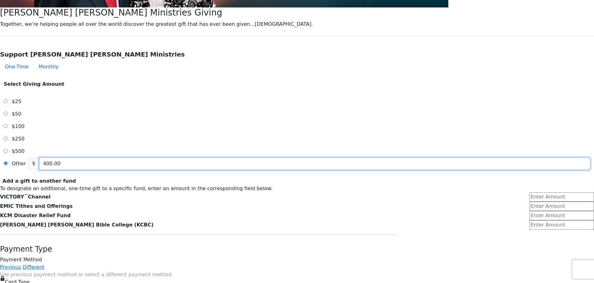 This screenshot has height=283, width=594. Describe the element at coordinates (19, 164) in the screenshot. I see `span: Other` at that location.